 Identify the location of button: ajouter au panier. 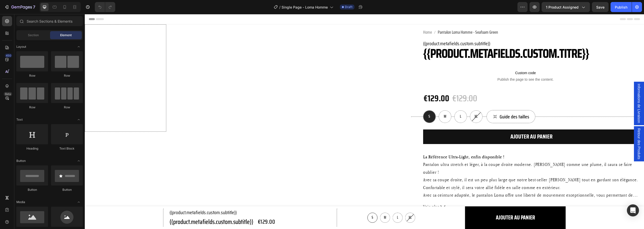
(447, 123).